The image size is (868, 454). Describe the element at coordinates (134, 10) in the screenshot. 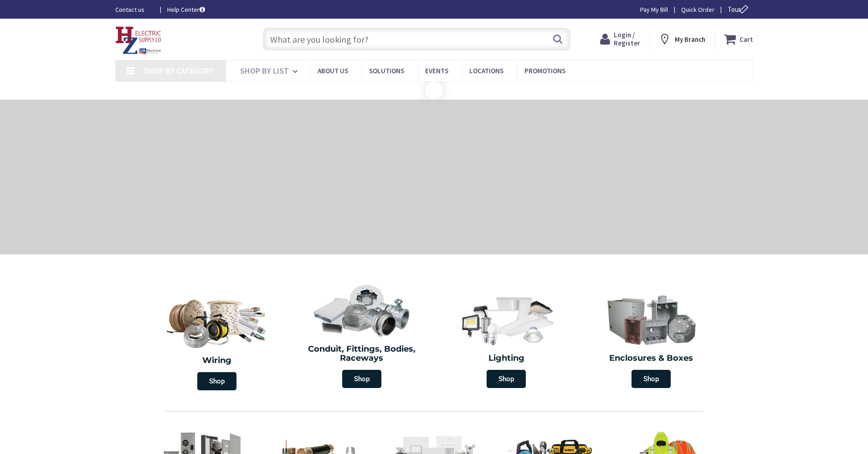

I see `a: Contact us` at that location.